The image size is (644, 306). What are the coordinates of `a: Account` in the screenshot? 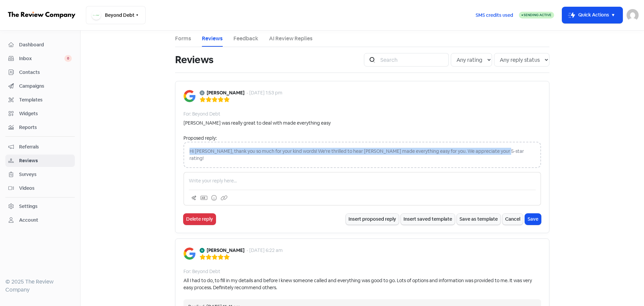 It's located at (40, 220).